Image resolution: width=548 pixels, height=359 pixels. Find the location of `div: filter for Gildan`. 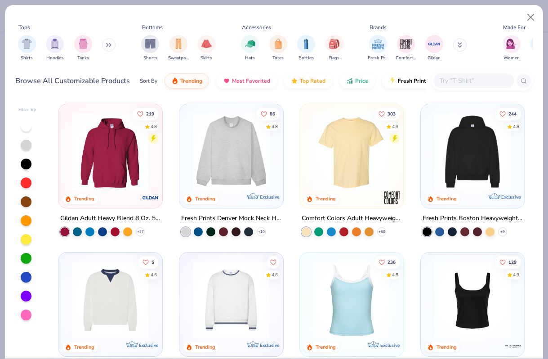

div: filter for Gildan is located at coordinates (434, 48).